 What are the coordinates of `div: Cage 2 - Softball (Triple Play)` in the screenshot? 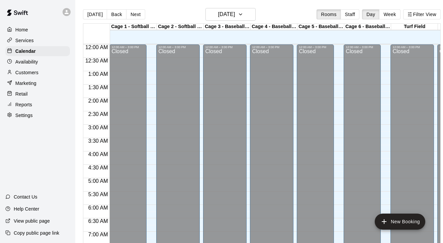 It's located at (180, 27).